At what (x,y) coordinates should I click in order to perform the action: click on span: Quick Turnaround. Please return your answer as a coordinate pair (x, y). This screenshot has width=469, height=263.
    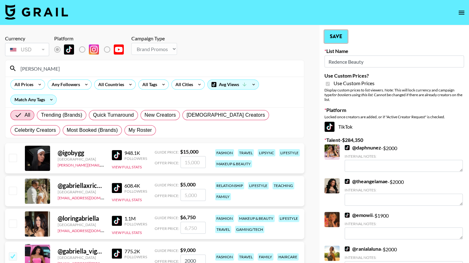
    Looking at the image, I should click on (113, 115).